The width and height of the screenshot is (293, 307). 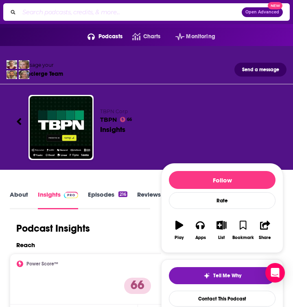 What do you see at coordinates (24, 75) in the screenshot?
I see `img: Barbara Profile` at bounding box center [24, 75].